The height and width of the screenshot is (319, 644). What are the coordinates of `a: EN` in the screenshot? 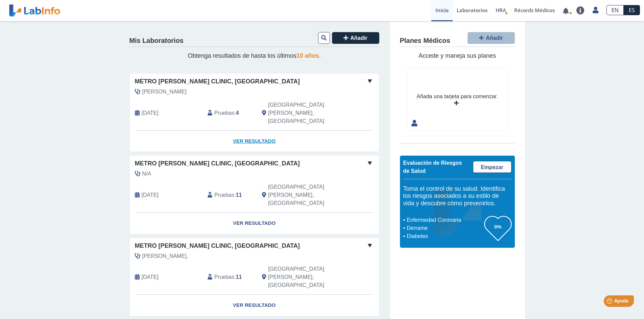 It's located at (615, 10).